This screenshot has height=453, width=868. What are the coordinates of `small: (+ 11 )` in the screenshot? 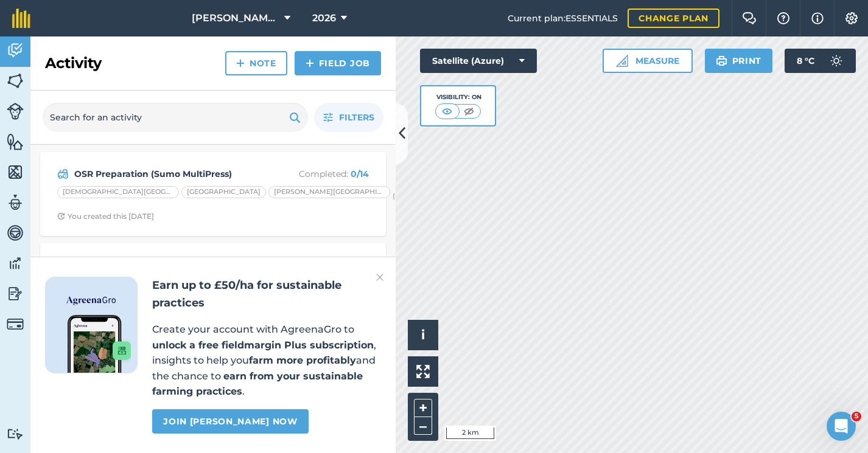 It's located at (400, 196).